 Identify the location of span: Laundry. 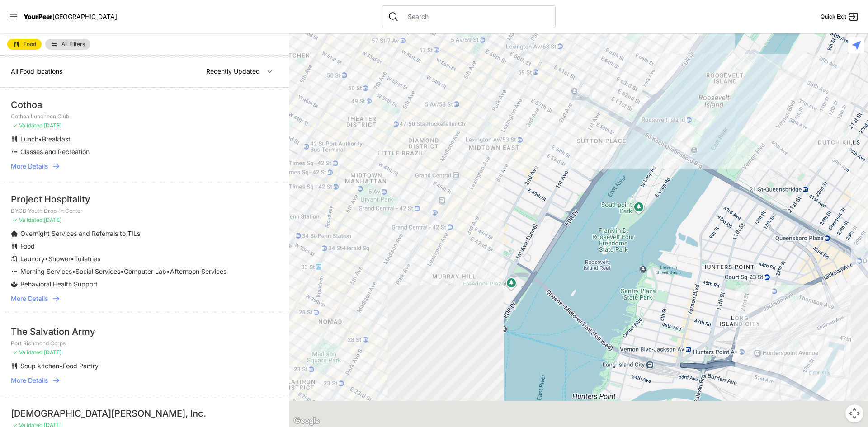
(33, 258).